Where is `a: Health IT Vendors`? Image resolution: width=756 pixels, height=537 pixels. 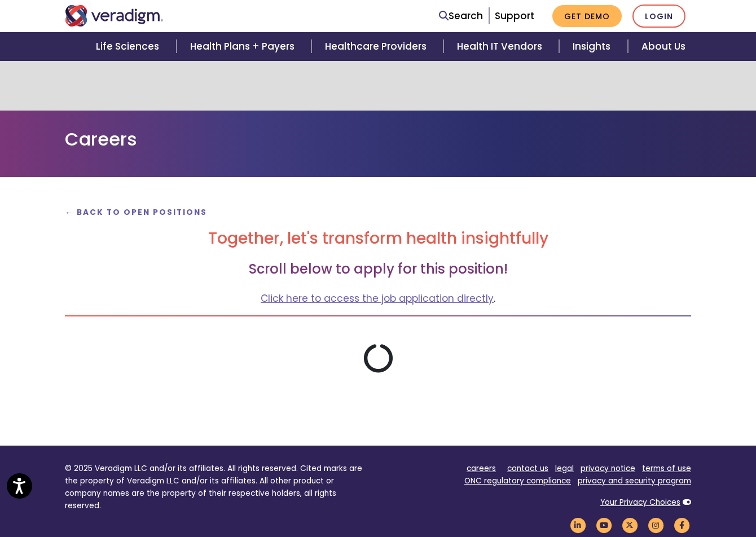
a: Health IT Vendors is located at coordinates (501, 46).